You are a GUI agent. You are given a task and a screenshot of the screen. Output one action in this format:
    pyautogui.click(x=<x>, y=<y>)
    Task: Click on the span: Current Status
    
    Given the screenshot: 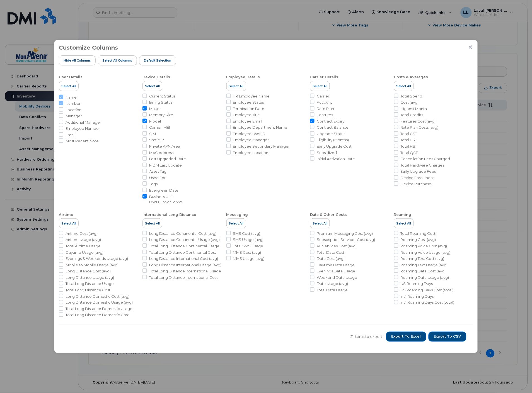 What is the action you would take?
    pyautogui.click(x=162, y=96)
    